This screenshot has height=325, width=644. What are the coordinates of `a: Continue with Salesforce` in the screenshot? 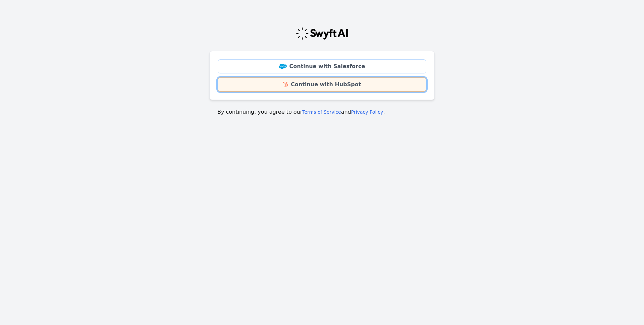 It's located at (322, 66).